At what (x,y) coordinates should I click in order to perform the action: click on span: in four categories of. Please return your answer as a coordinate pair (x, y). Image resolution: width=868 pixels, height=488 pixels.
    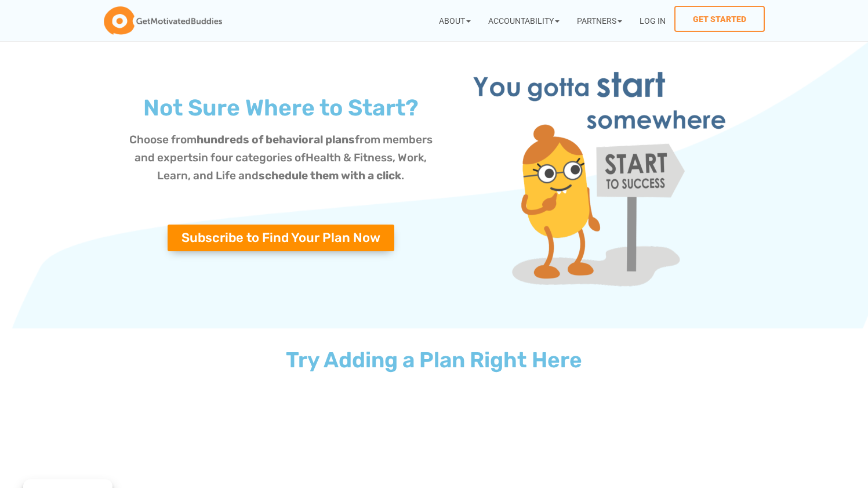
    Looking at the image, I should click on (252, 157).